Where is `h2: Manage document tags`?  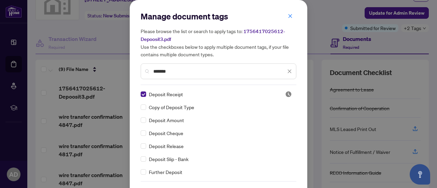
h2: Manage document tags is located at coordinates (218, 16).